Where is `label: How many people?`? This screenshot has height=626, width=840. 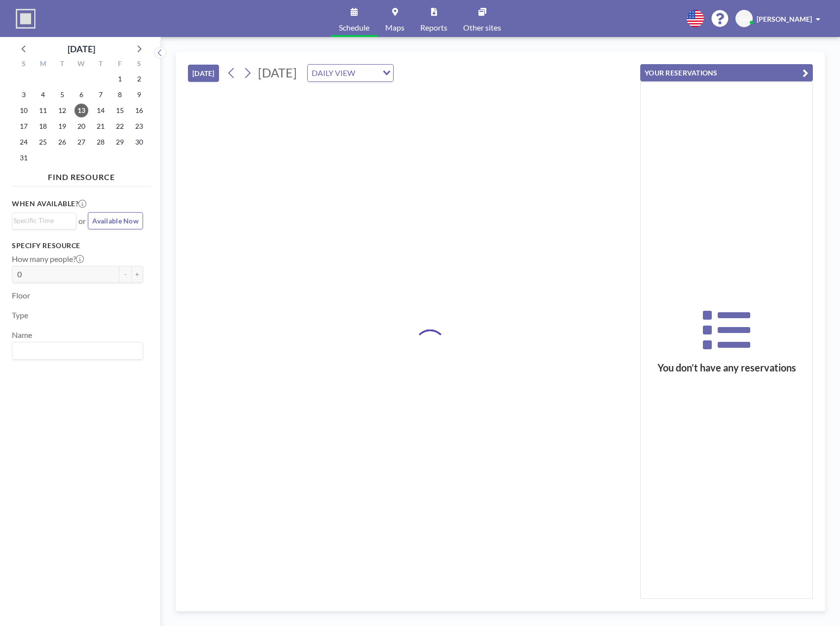
label: How many people? is located at coordinates (48, 258).